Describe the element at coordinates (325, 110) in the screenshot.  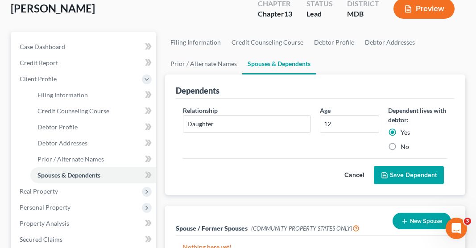
I see `label: Age` at that location.